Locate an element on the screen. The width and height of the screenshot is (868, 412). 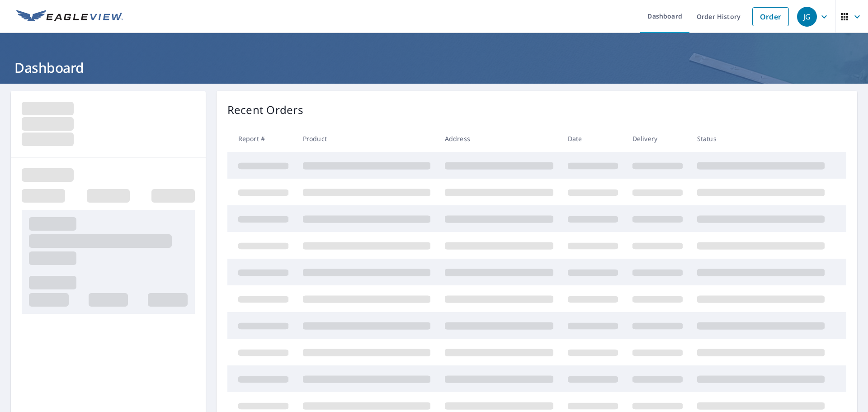
th: Date is located at coordinates (593, 139).